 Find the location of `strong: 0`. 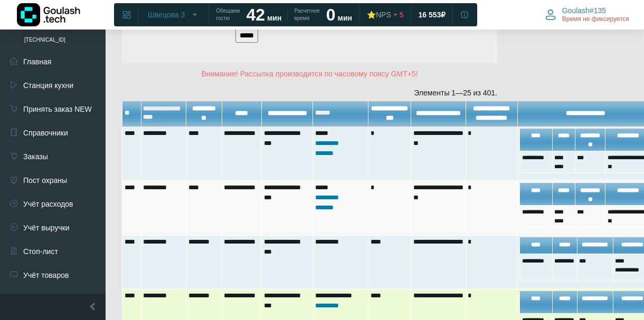

strong: 0 is located at coordinates (331, 15).